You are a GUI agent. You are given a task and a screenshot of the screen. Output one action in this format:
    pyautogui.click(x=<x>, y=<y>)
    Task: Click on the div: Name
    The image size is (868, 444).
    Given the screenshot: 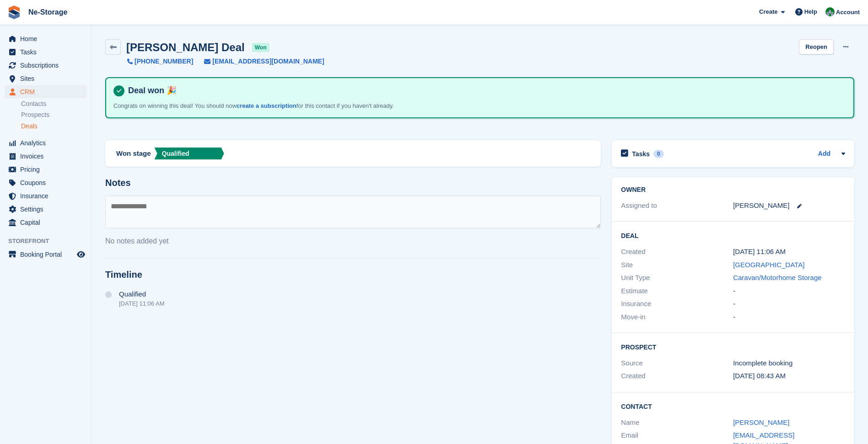 What is the action you would take?
    pyautogui.click(x=677, y=422)
    